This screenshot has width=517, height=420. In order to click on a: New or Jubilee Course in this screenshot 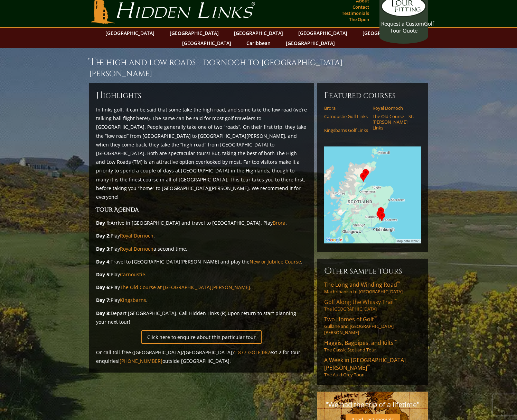, I will do `click(275, 262)`.